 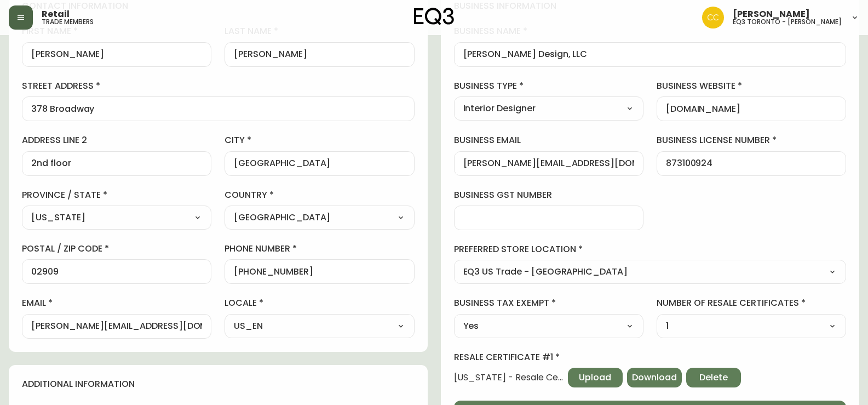 What do you see at coordinates (751, 86) in the screenshot?
I see `label: business website` at bounding box center [751, 86].